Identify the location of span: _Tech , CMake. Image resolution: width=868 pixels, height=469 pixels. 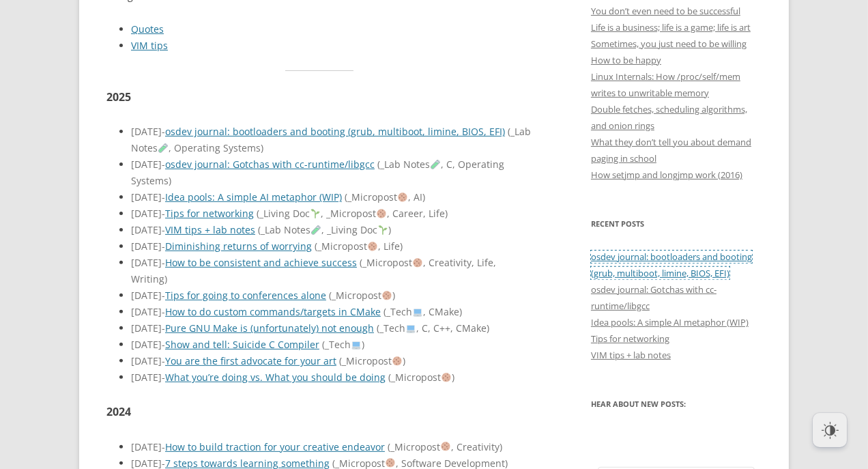
(422, 311).